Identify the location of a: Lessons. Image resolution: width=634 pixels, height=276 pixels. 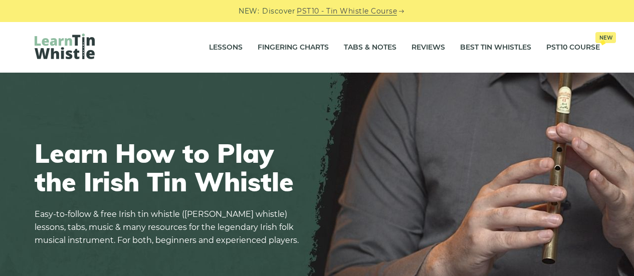
(225, 48).